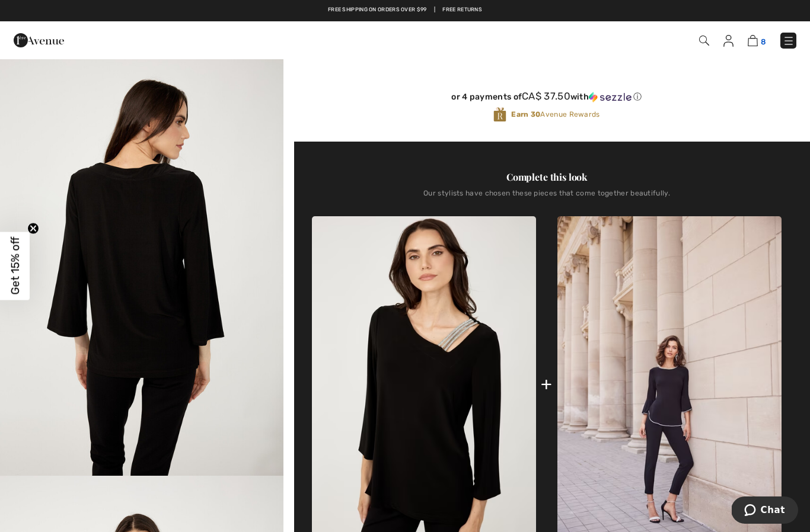 The width and height of the screenshot is (810, 532). Describe the element at coordinates (462, 10) in the screenshot. I see `a: Free Returns` at that location.